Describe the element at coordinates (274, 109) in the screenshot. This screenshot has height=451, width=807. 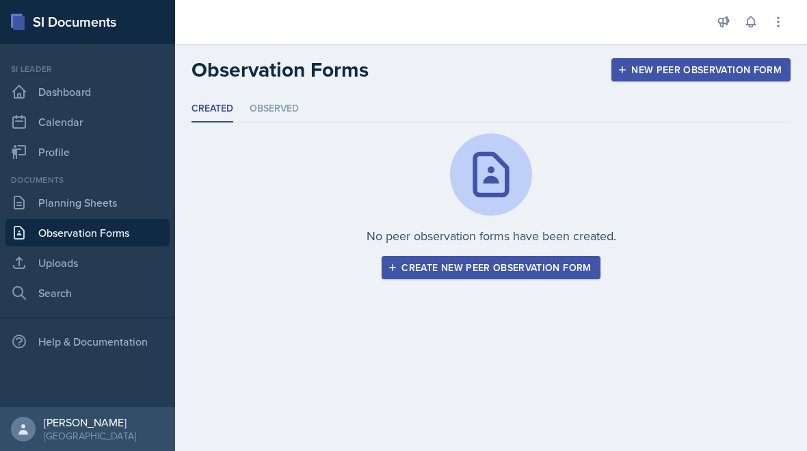
I see `li: Observed` at that location.